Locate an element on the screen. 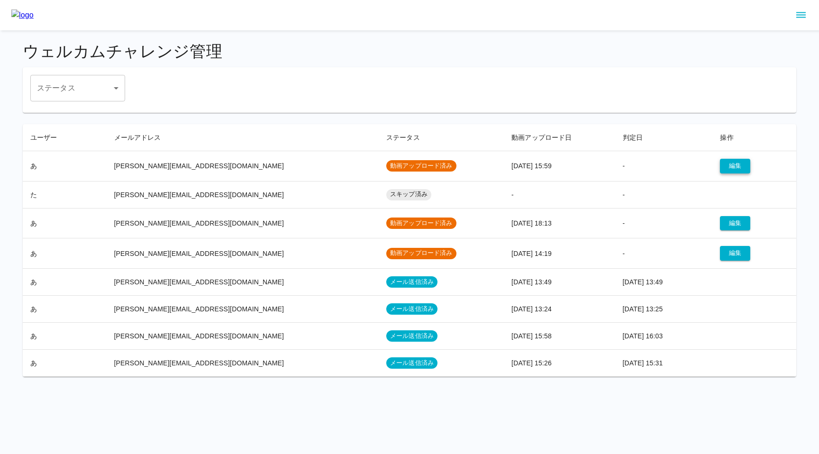 The height and width of the screenshot is (454, 819). th: 操作 is located at coordinates (754, 137).